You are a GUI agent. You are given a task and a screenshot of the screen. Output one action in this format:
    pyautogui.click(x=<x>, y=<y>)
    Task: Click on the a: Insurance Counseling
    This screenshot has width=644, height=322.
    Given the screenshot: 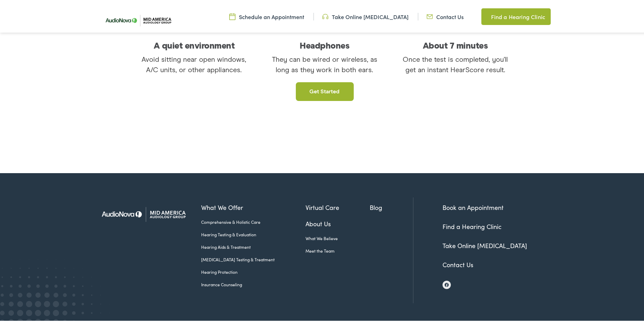 What is the action you would take?
    pyautogui.click(x=253, y=283)
    